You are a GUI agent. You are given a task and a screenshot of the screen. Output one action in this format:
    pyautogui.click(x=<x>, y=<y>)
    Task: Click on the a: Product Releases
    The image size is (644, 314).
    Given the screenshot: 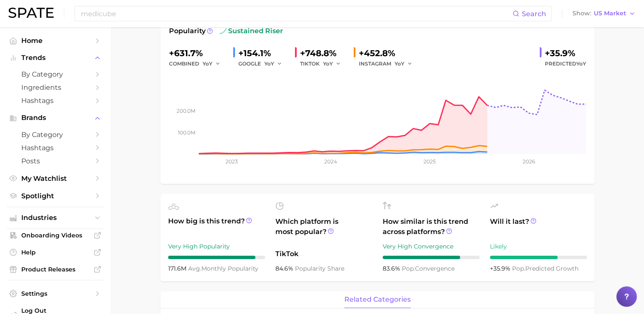 What is the action you would take?
    pyautogui.click(x=55, y=269)
    